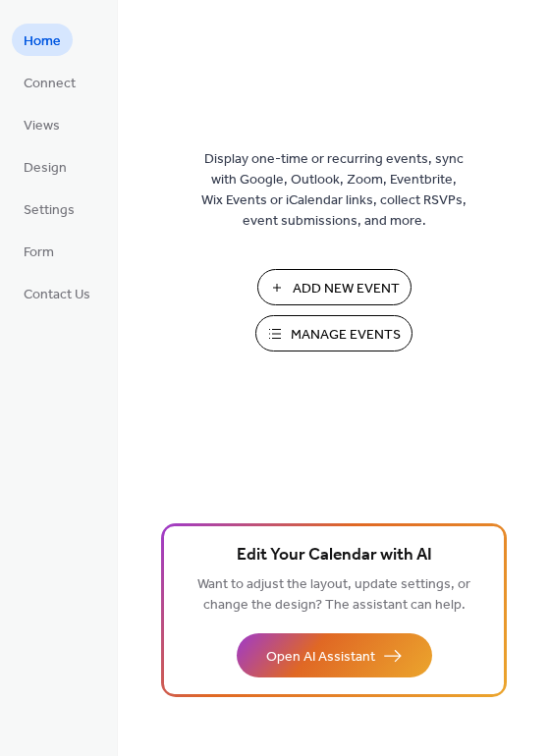 The height and width of the screenshot is (756, 550). What do you see at coordinates (334, 596) in the screenshot?
I see `span: Want to adjust the layout, update settings, or change the design? The assistant can help.` at bounding box center [334, 596].